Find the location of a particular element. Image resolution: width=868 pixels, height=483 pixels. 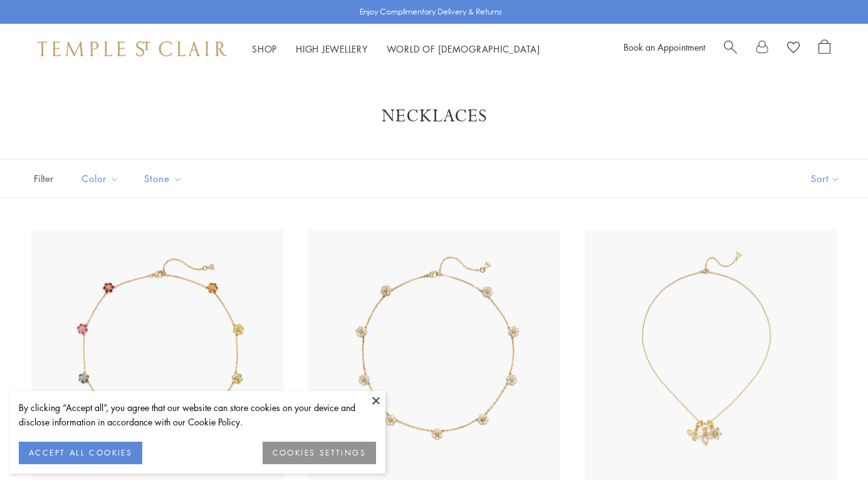

a: 18K Fiori Necklace is located at coordinates (157, 355).